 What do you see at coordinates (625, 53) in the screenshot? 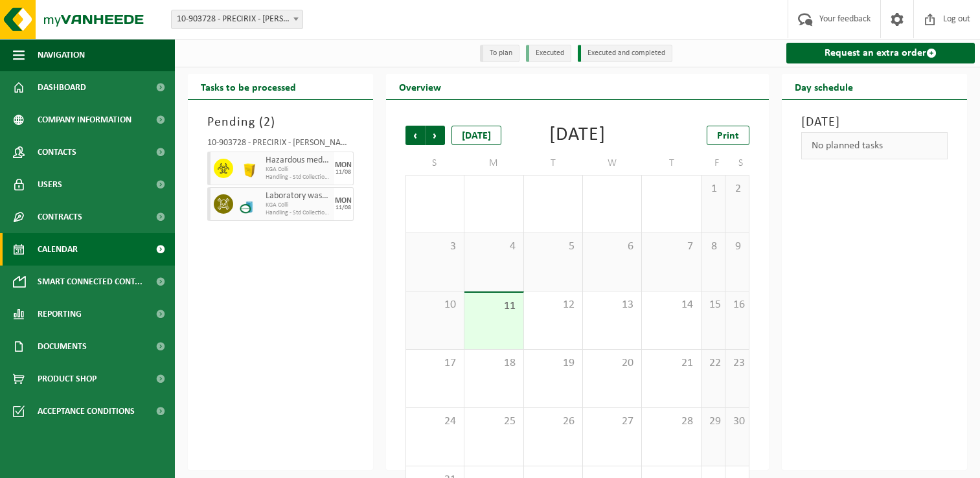
I see `li: Executed and completed` at bounding box center [625, 53].